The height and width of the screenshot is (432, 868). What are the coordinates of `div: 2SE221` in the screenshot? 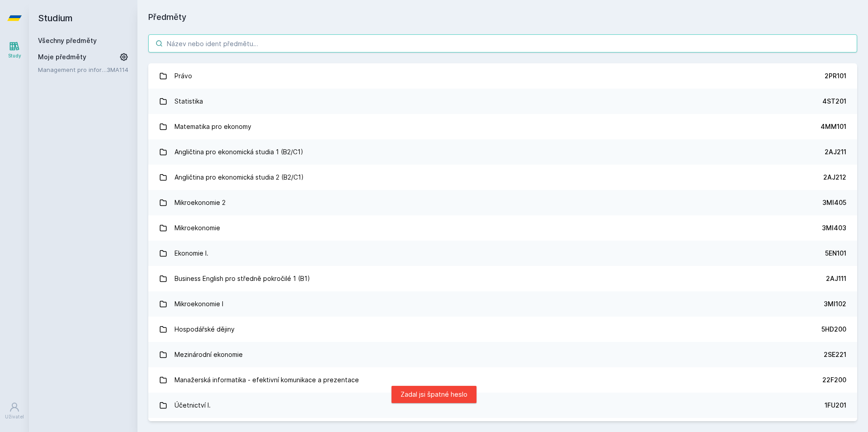 It's located at (835, 355).